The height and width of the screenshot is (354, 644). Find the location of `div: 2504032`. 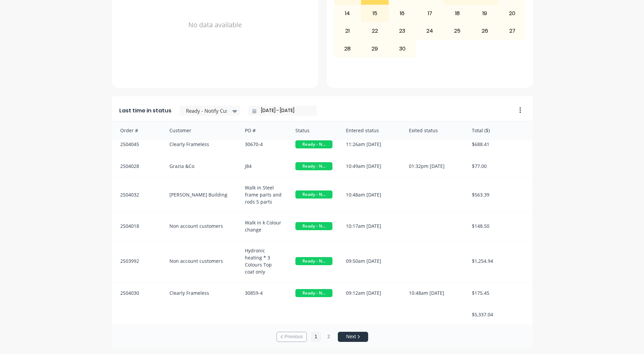

div: 2504032 is located at coordinates (138, 195).